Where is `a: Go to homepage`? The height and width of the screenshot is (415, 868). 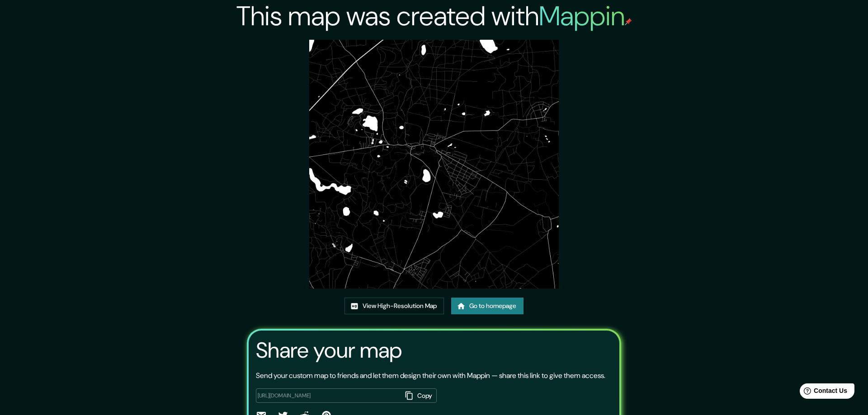
a: Go to homepage is located at coordinates (487, 306).